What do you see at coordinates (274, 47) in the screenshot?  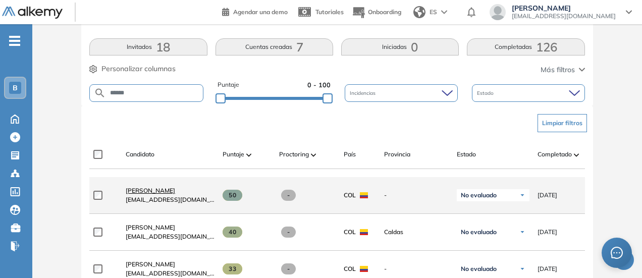 I see `button: Cuentas creadas7` at bounding box center [274, 47].